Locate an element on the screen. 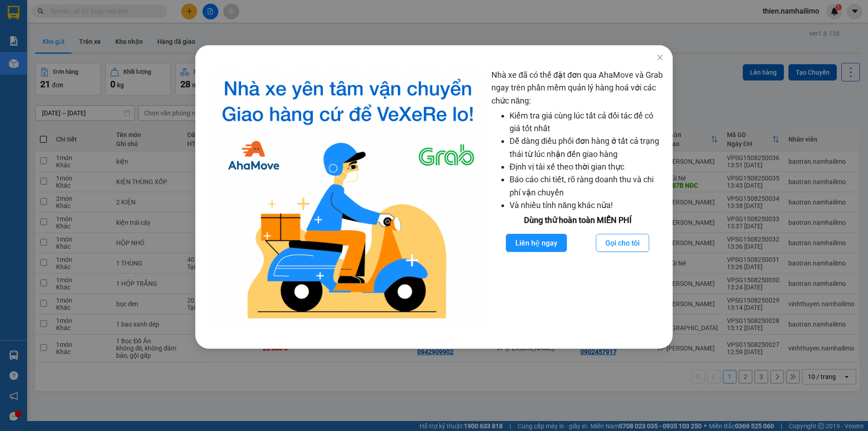  button: Gọi cho tôi is located at coordinates (623, 243).